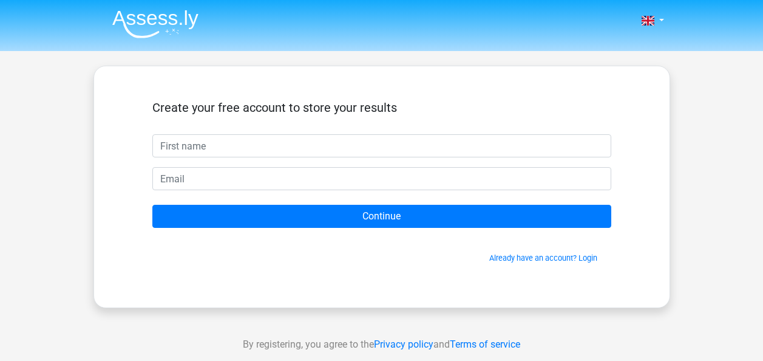  What do you see at coordinates (544, 258) in the screenshot?
I see `a: Already have an account? Login` at bounding box center [544, 258].